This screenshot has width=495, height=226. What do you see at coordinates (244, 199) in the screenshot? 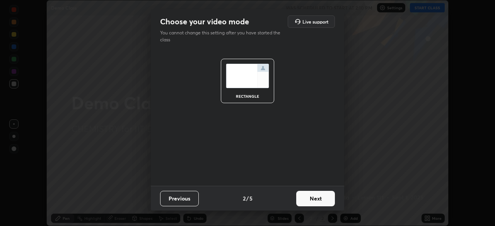
I see `h4: 2` at bounding box center [244, 199].